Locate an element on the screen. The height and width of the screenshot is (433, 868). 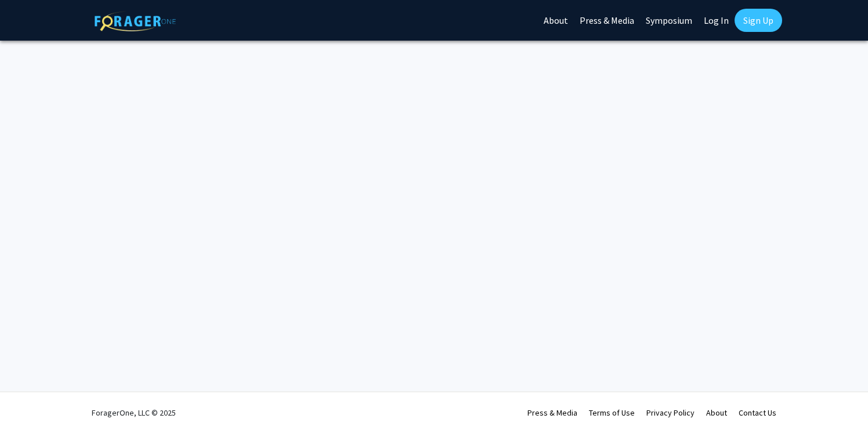
a: Contact Us is located at coordinates (758, 413).